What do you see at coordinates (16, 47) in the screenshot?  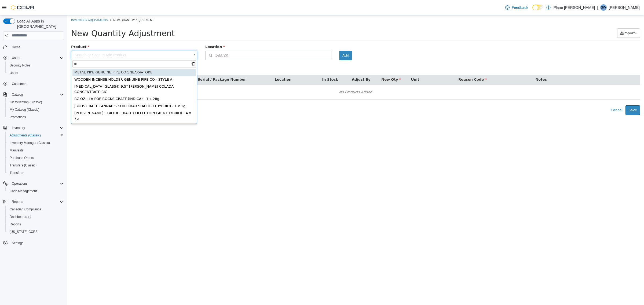 I see `a: Home` at bounding box center [16, 47].